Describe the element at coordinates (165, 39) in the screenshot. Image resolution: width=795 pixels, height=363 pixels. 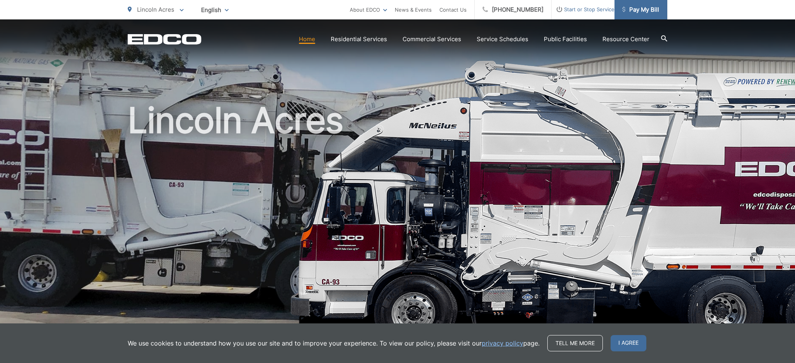
I see `a: EDCD logo. Return to the homepage.` at that location.